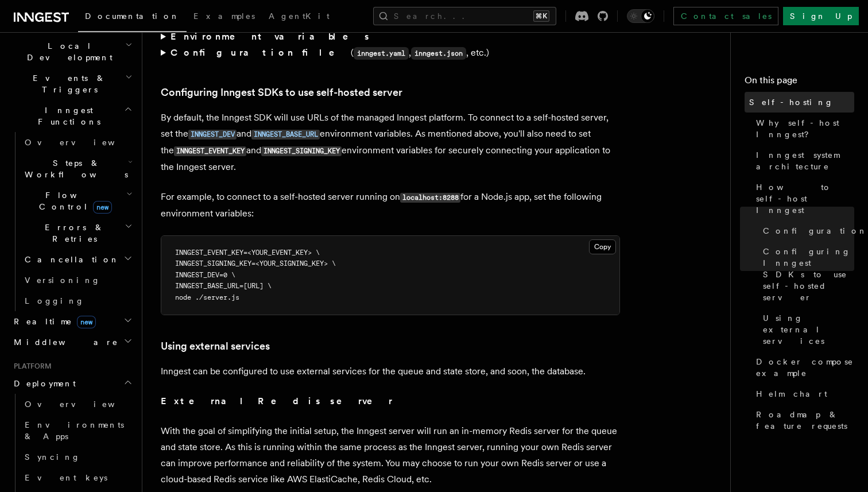 The image size is (868, 492). I want to click on span: How to self-host Inngest, so click(805, 199).